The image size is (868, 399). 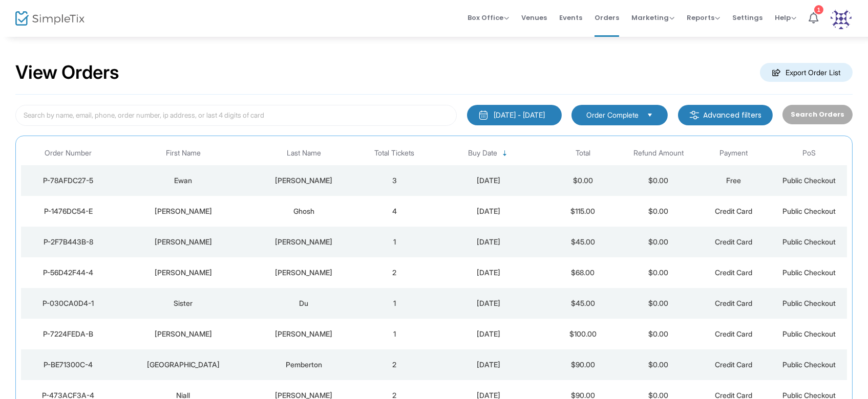 I want to click on span: Order Number, so click(x=68, y=153).